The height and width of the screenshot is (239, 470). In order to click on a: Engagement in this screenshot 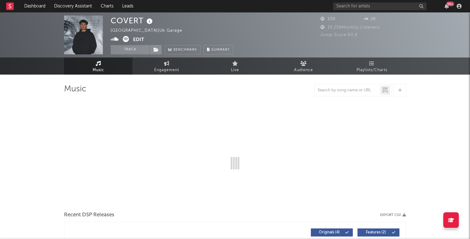, I will do `click(166, 66)`.